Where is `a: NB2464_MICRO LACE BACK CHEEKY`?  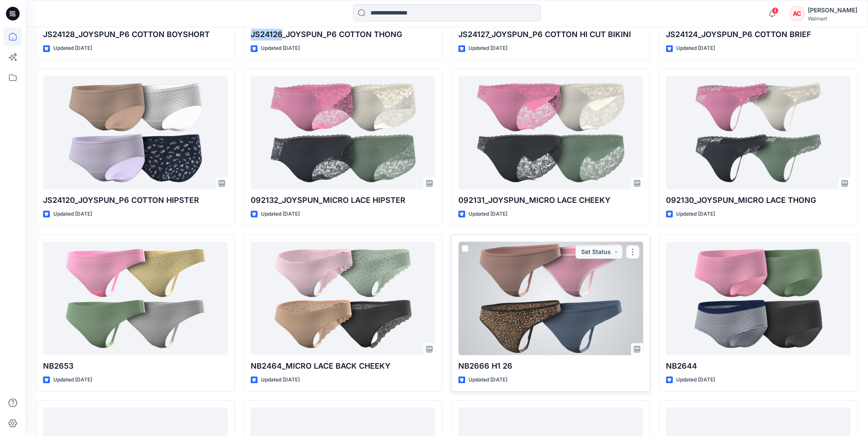 a: NB2464_MICRO LACE BACK CHEEKY is located at coordinates (343, 298).